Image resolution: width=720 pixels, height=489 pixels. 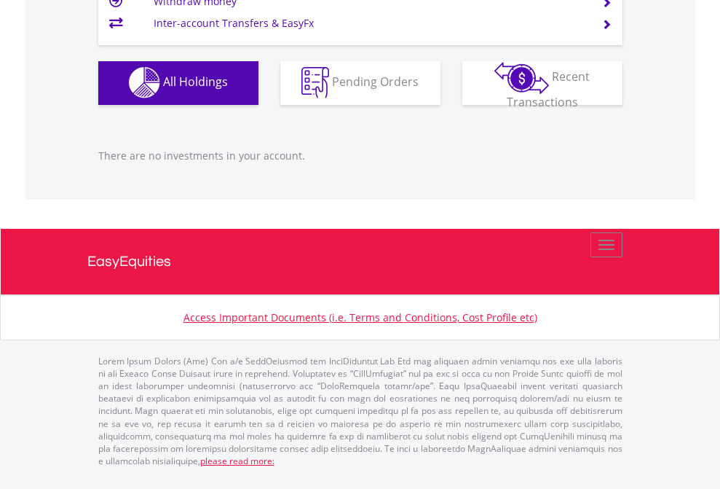 What do you see at coordinates (361, 83) in the screenshot?
I see `button: Pending Orders` at bounding box center [361, 83].